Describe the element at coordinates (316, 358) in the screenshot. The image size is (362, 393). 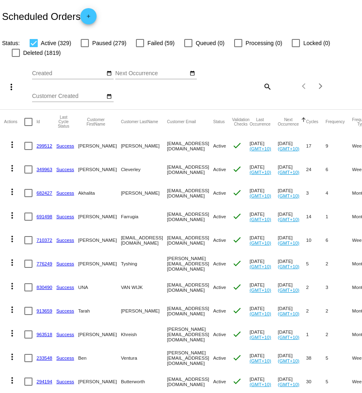
I see `mat-cell: 38` at that location.